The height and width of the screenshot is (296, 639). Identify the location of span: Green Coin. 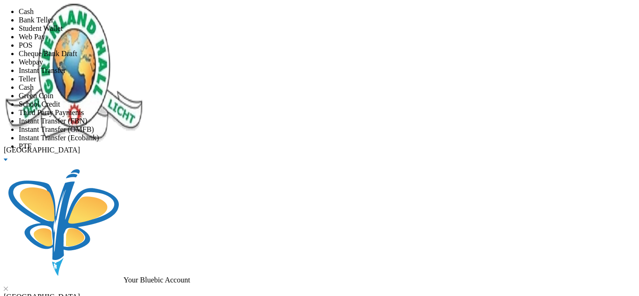
(36, 95).